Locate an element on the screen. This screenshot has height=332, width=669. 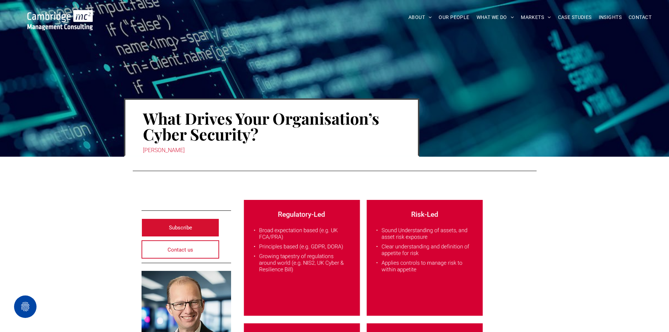
h1: What Drives Your Organisation’s Cyber Security? is located at coordinates (271, 126).